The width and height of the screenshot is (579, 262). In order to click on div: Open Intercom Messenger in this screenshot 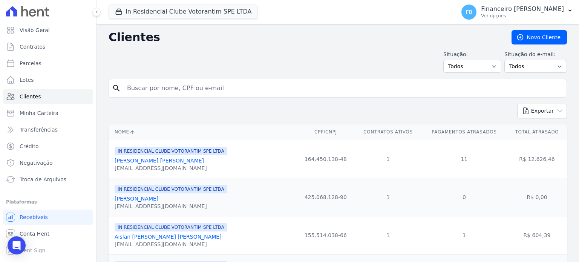, I will do `click(17, 245)`.